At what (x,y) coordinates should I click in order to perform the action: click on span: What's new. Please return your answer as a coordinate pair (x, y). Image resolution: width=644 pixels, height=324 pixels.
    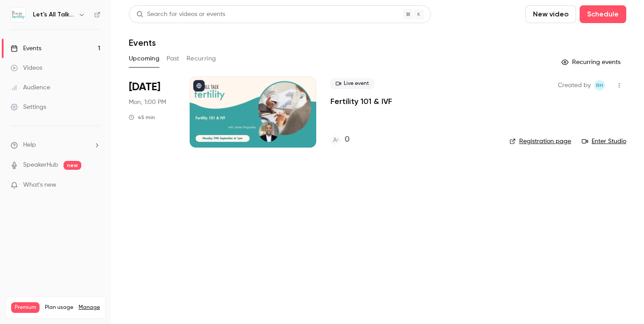
    Looking at the image, I should click on (39, 185).